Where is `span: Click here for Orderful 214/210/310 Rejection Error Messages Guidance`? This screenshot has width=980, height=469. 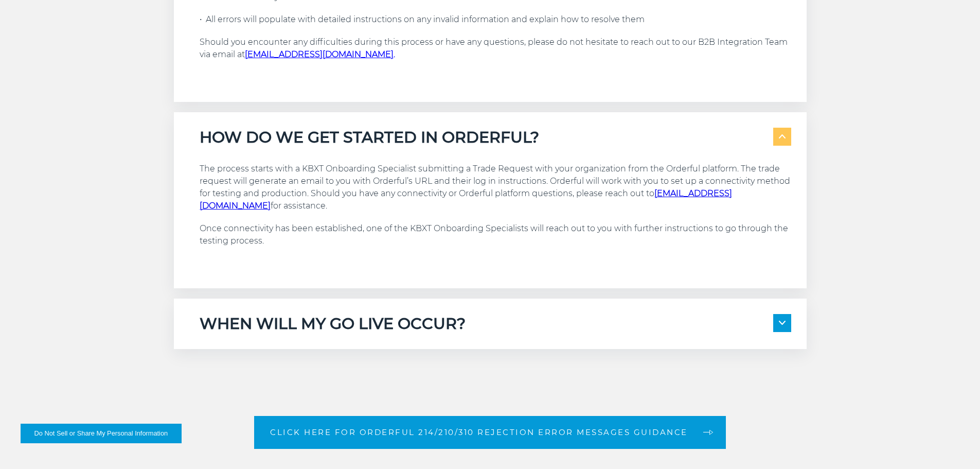
span: Click here for Orderful 214/210/310 Rejection Error Messages Guidance is located at coordinates (479, 432).